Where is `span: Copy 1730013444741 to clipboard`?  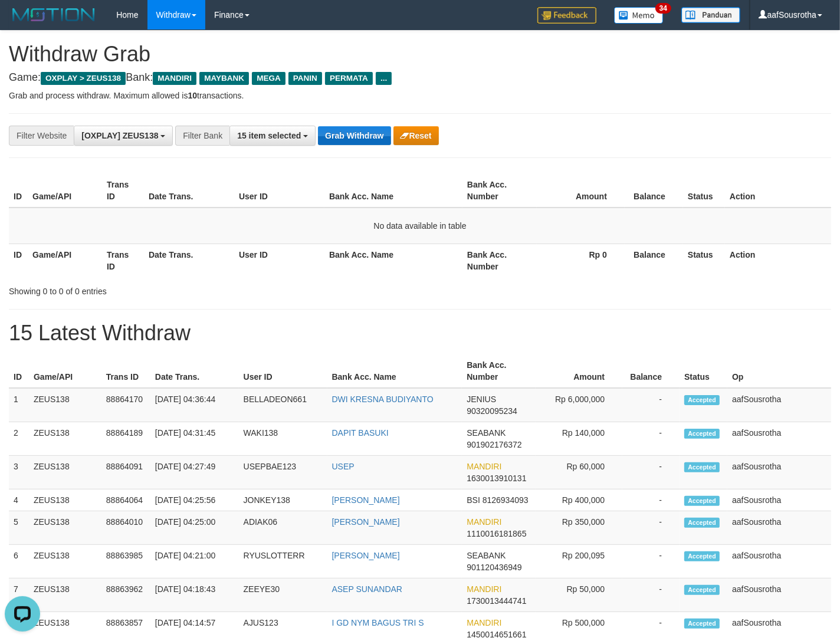 span: Copy 1730013444741 to clipboard is located at coordinates (496, 601).